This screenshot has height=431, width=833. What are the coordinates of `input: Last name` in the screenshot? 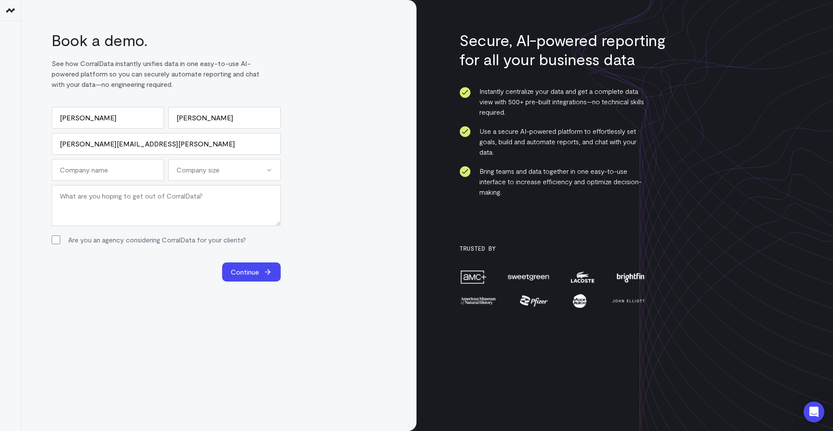 It's located at (224, 118).